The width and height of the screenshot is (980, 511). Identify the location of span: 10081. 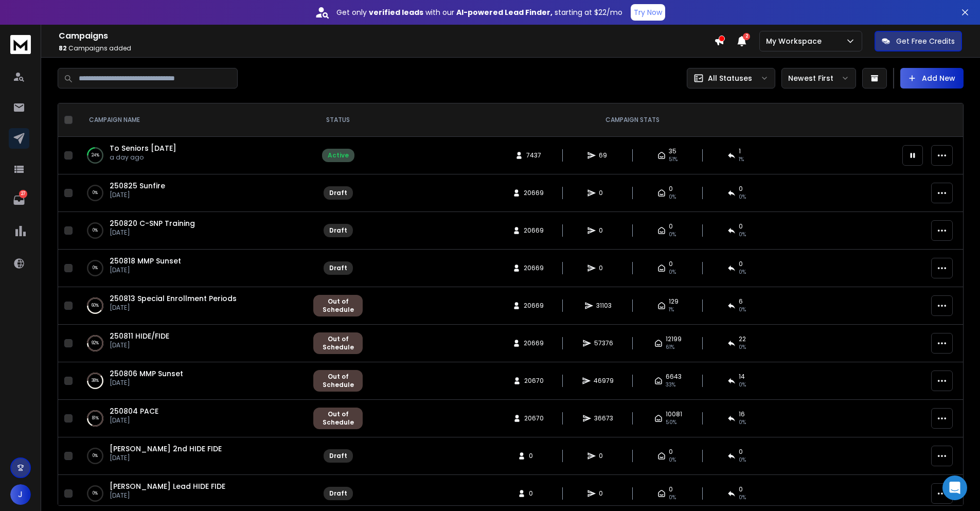
(673, 414).